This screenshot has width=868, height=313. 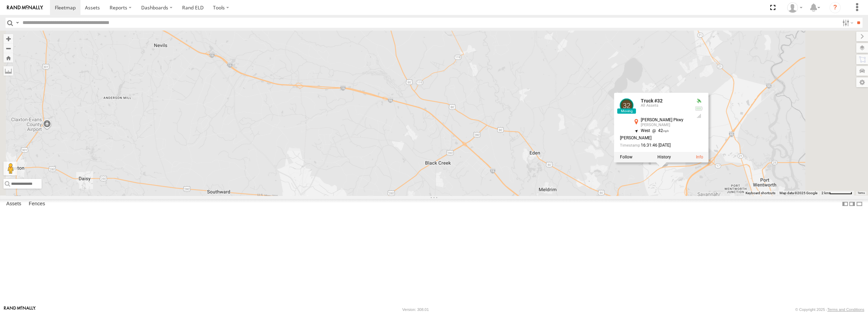 What do you see at coordinates (847, 23) in the screenshot?
I see `label: Search Filter Options` at bounding box center [847, 23].